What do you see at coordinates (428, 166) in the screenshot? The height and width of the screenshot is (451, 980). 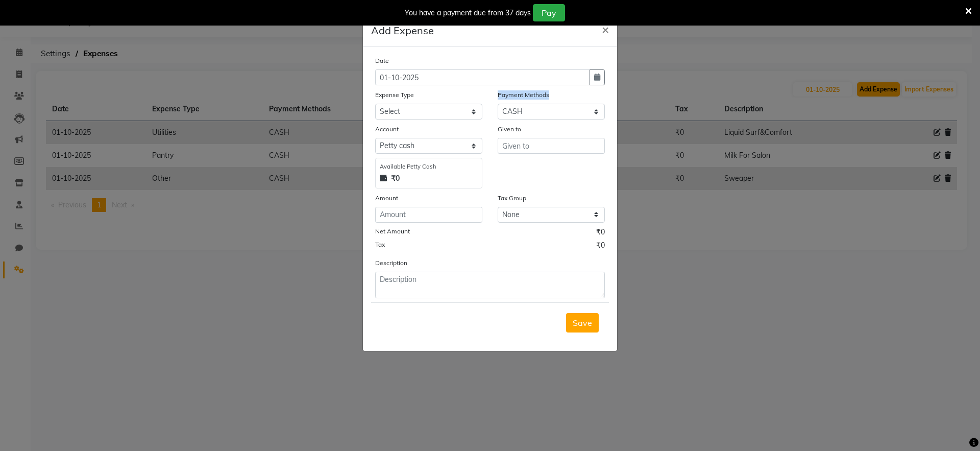 I see `div: Available Petty Cash` at bounding box center [428, 166].